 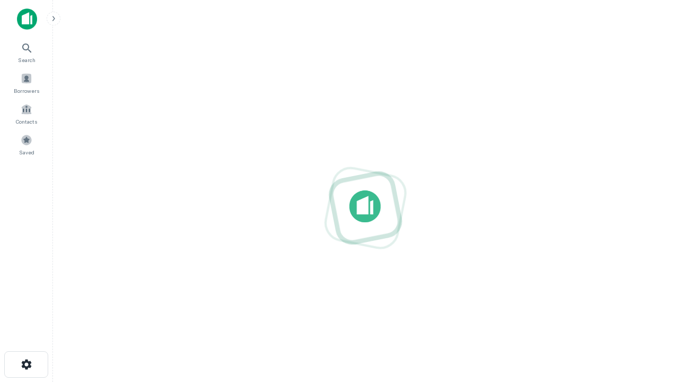 I want to click on a: Borrowers, so click(x=27, y=83).